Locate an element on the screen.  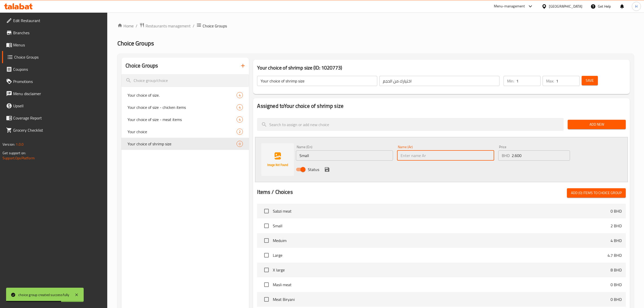
span: Meduim is located at coordinates (441, 241).